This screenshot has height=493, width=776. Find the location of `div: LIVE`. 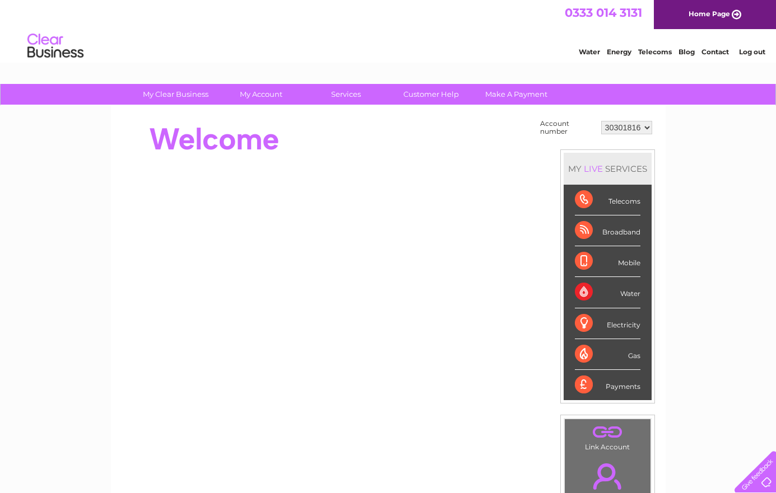

div: LIVE is located at coordinates (593, 169).